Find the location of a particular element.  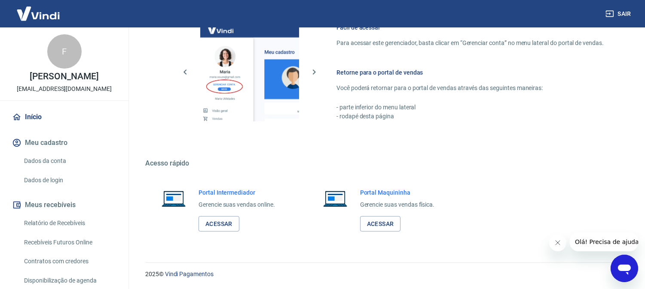

h5: Acesso rápido is located at coordinates (384, 164).